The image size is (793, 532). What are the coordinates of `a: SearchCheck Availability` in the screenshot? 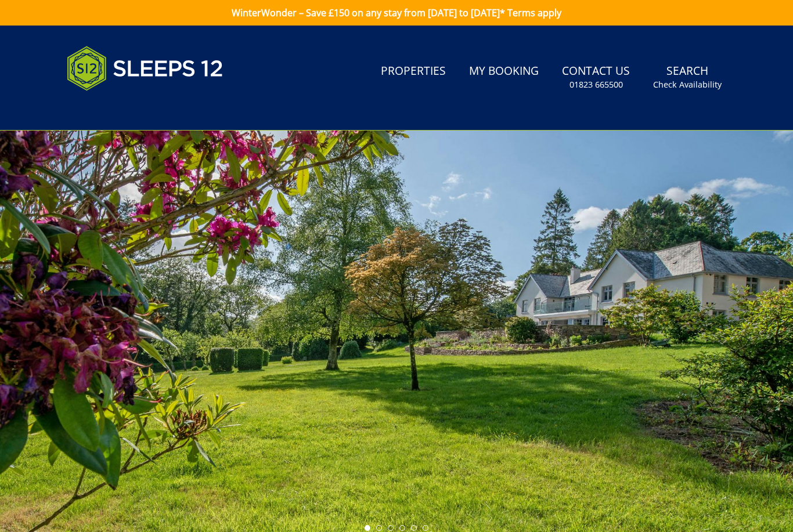 It's located at (687, 77).